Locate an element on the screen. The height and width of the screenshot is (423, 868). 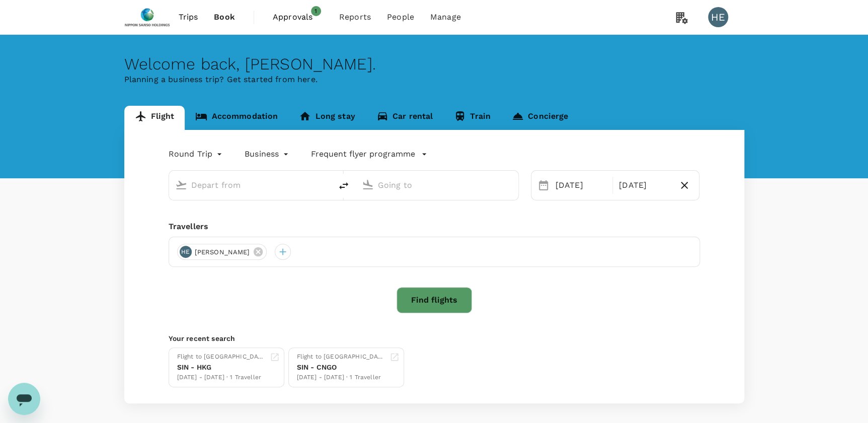
span: People is located at coordinates (400, 17).